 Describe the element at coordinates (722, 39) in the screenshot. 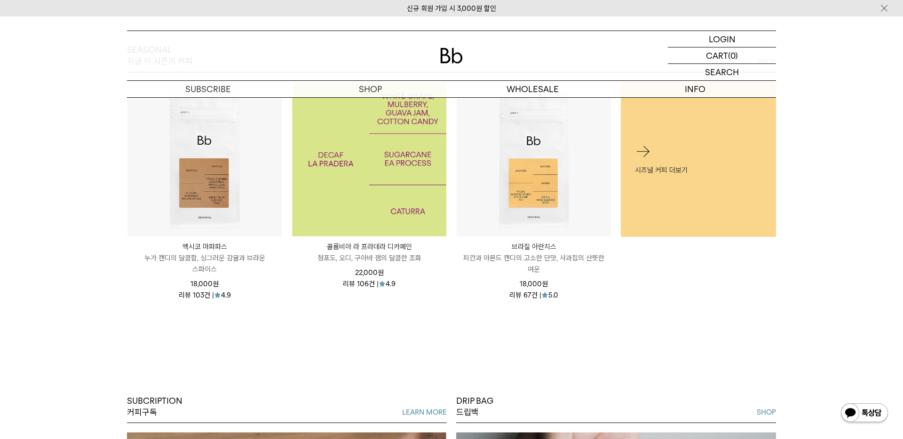

I see `p: LOGIN` at that location.